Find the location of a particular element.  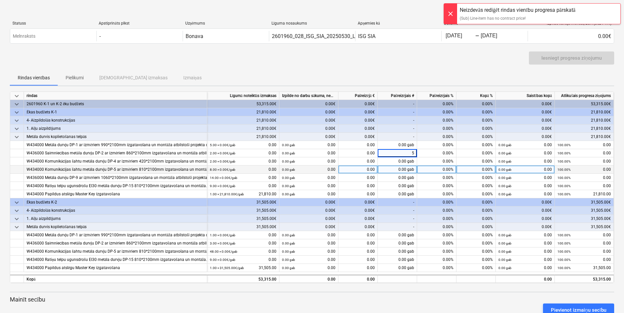

small: 14.00 × 0.00€ / gab is located at coordinates (224, 178).